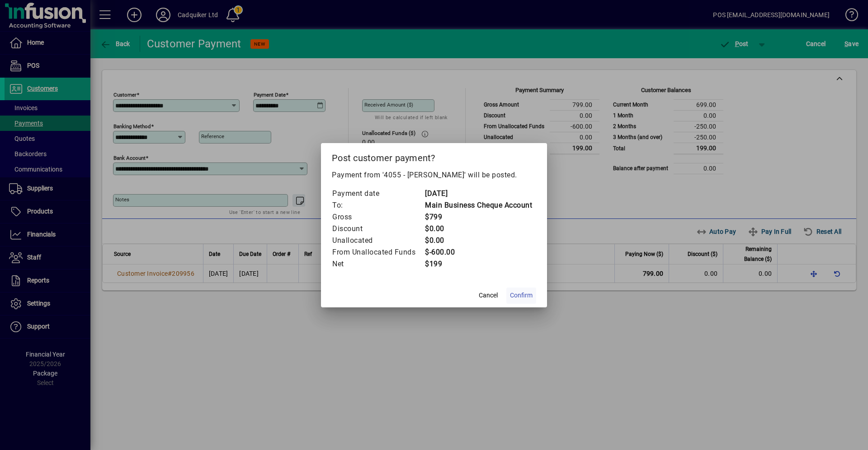 This screenshot has width=868, height=450. I want to click on h2: Post customer payment?, so click(434, 156).